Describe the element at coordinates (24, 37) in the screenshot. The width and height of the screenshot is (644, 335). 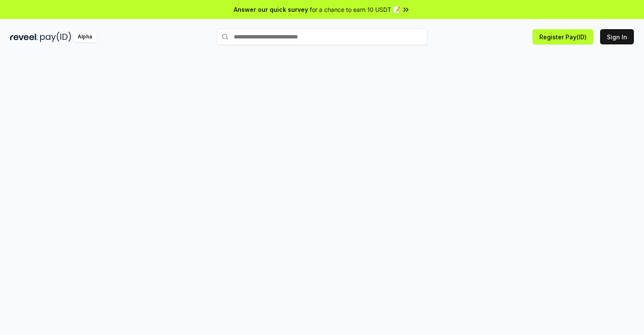
I see `img: reveel_dark` at that location.